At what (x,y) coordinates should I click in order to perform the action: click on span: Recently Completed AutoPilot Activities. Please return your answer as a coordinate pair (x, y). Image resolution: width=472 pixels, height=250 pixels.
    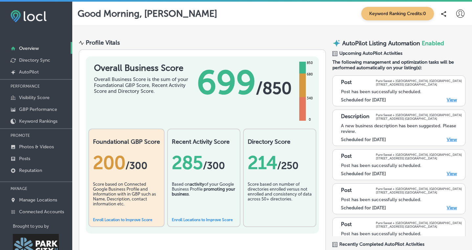
    Looking at the image, I should click on (382, 245).